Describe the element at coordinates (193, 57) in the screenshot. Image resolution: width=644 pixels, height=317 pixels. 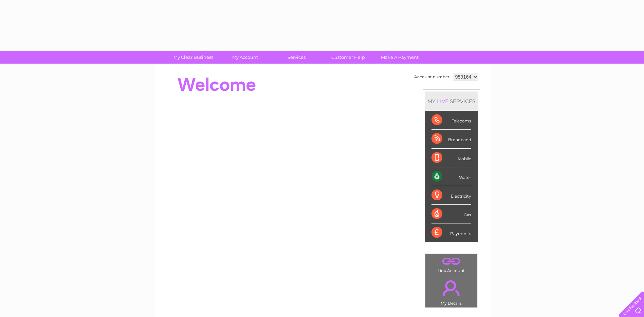
I see `a: My Clear Business` at that location.